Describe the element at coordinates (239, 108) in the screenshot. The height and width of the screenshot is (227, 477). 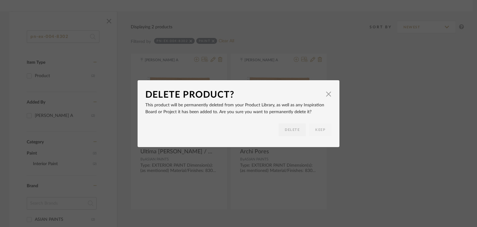
I see `p: This product will be permanently deleted from your Product Library, as well as any Inspiration Bo...` at that location.